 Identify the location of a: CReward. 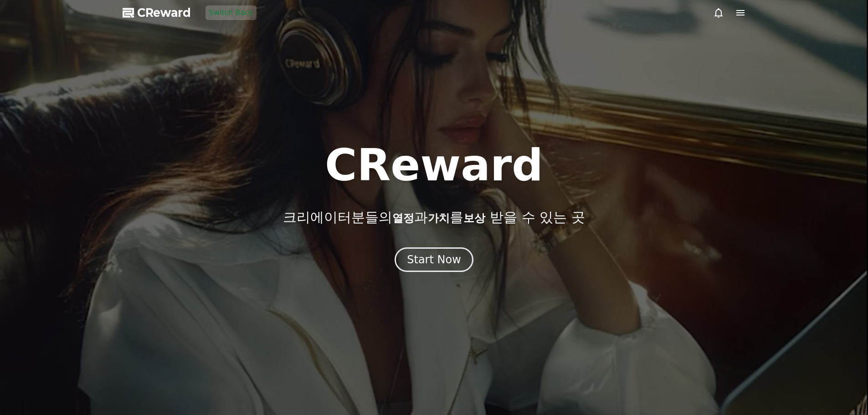
(157, 13).